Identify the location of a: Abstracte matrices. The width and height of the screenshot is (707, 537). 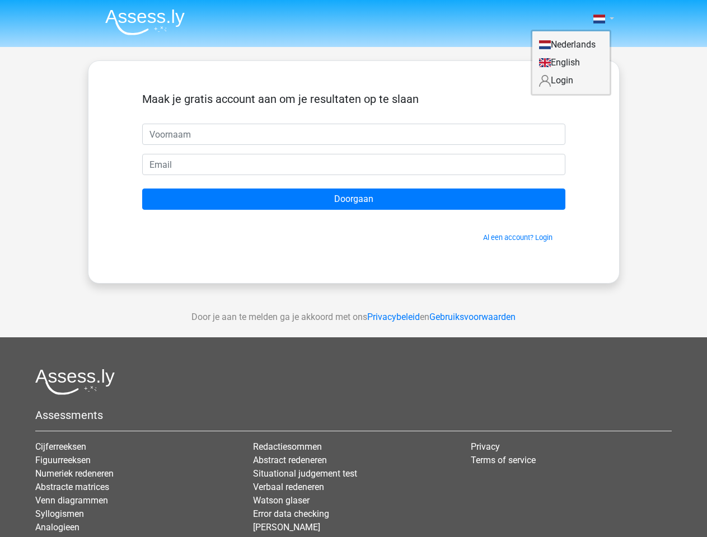
(72, 487).